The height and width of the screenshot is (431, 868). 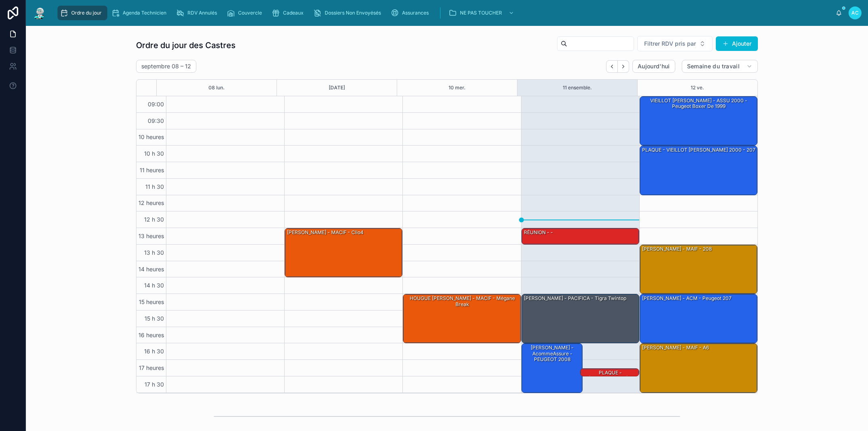 I want to click on span: Filtrer RDV pris par, so click(x=670, y=44).